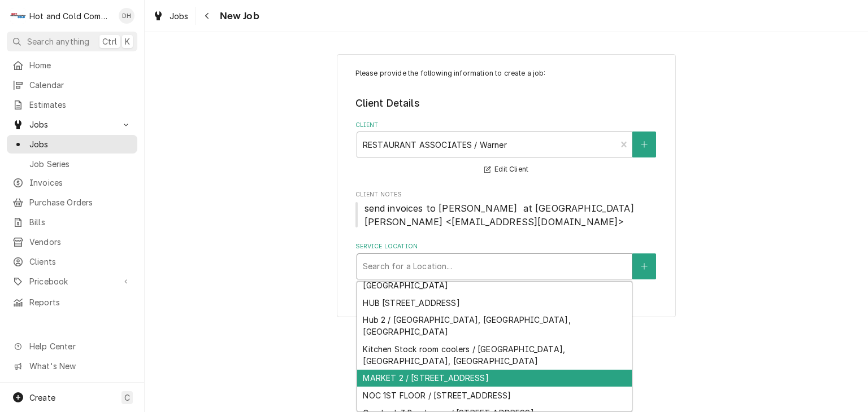 Image resolution: width=868 pixels, height=412 pixels. I want to click on svg: Create New Client, so click(644, 145).